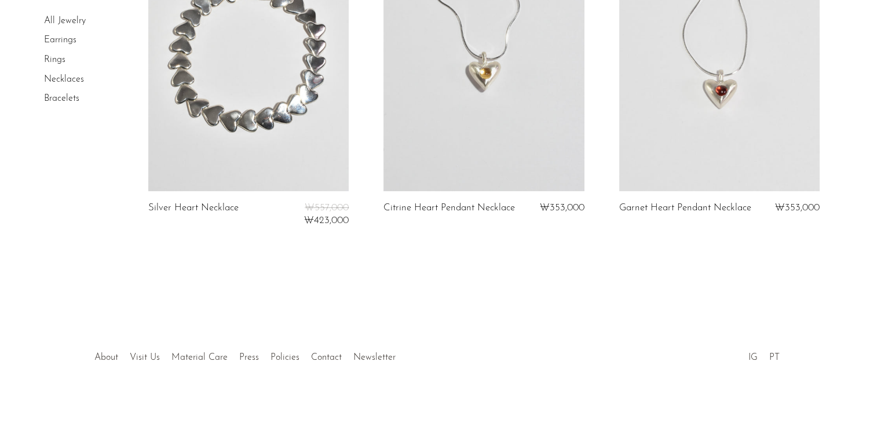 The image size is (881, 423). What do you see at coordinates (61, 99) in the screenshot?
I see `a: Bracelets` at bounding box center [61, 99].